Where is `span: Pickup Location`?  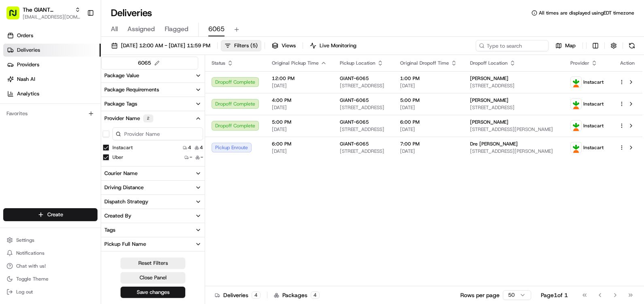
span: Pickup Location is located at coordinates (358, 63).